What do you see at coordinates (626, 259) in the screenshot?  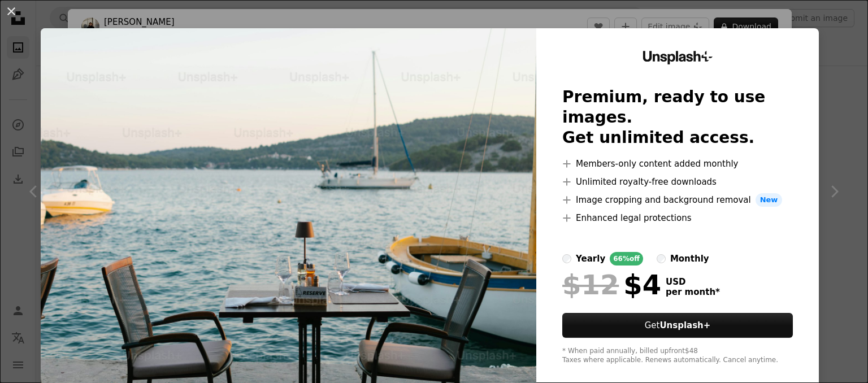 I see `div: 66% off` at bounding box center [626, 259].